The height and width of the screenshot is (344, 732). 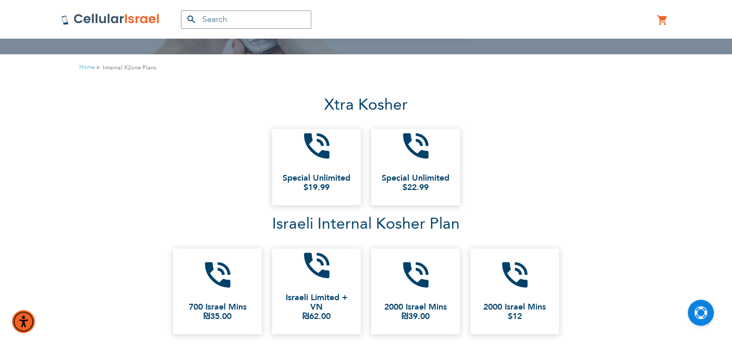 I want to click on a: Home, so click(x=87, y=67).